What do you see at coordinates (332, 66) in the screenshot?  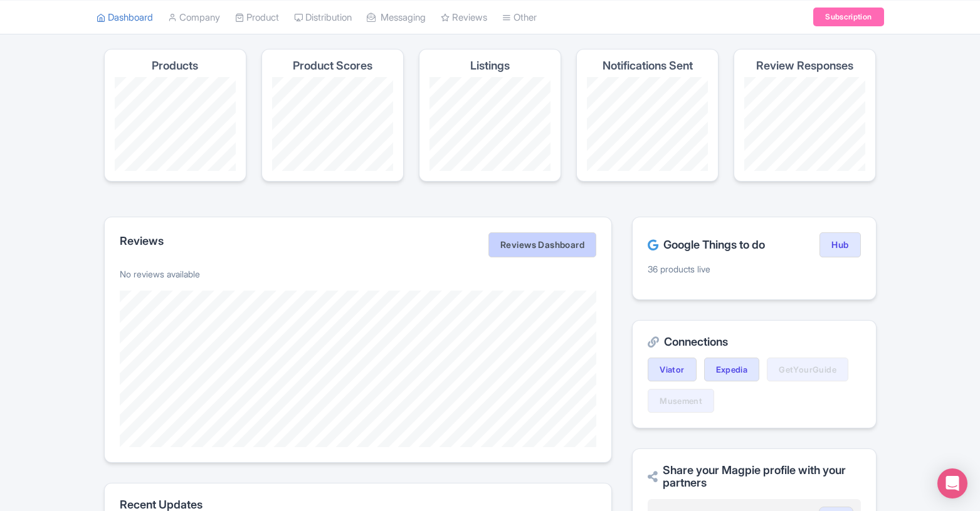 I see `h4: Product Scores` at bounding box center [332, 66].